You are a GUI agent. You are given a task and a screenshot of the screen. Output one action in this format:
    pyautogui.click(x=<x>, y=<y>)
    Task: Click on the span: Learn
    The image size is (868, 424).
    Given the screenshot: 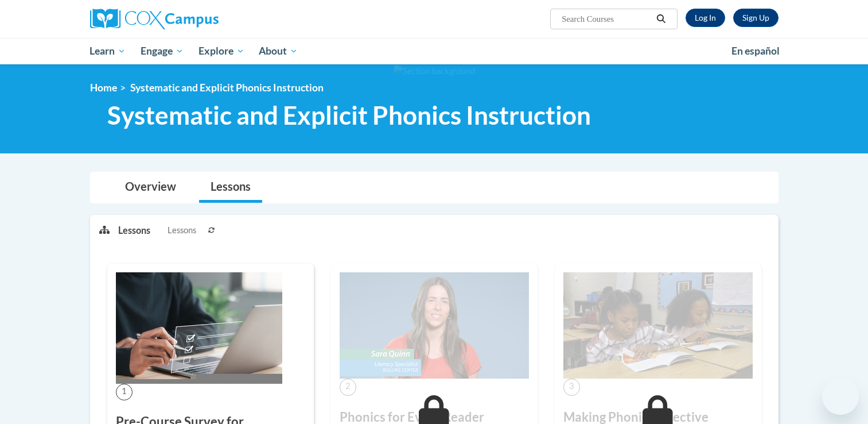 What is the action you would take?
    pyautogui.click(x=107, y=51)
    